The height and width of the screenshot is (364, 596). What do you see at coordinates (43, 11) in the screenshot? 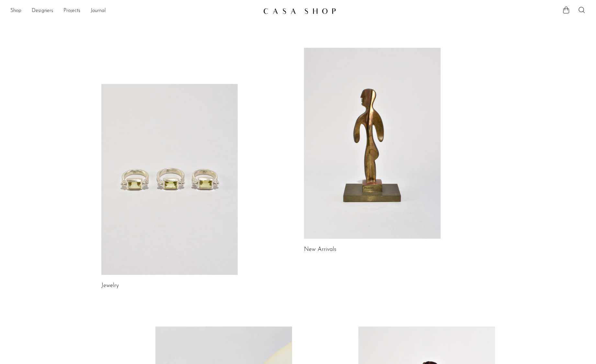
I see `a: Designers` at bounding box center [43, 11].